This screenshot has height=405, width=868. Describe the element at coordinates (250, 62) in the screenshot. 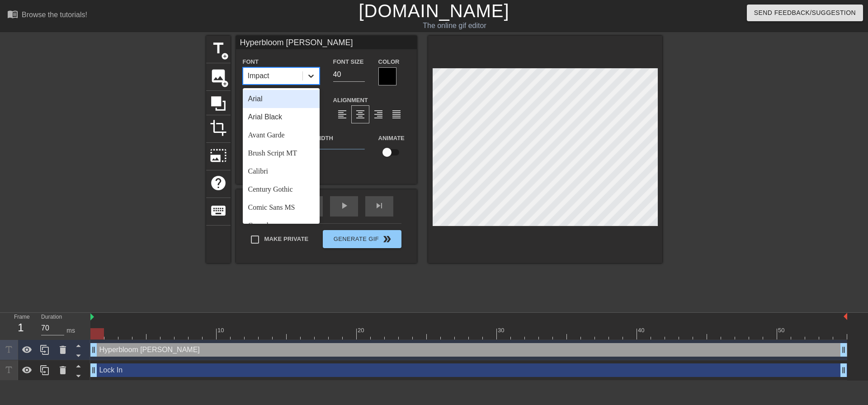

I see `label: Font` at that location.